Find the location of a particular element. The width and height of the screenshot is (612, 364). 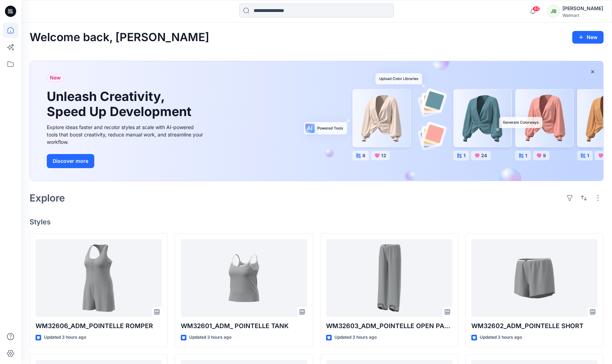

p: WM32603_ADM_POINTELLE OPEN PANT is located at coordinates (389, 326).